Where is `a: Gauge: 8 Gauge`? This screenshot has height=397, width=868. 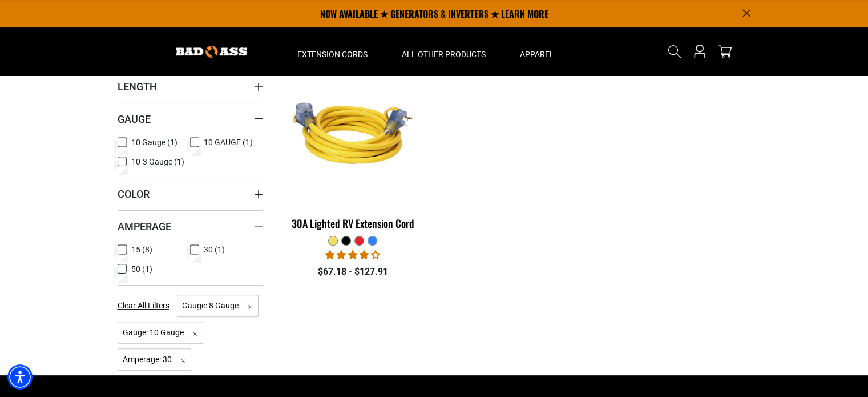 a: Gauge: 8 Gauge is located at coordinates (217, 305).